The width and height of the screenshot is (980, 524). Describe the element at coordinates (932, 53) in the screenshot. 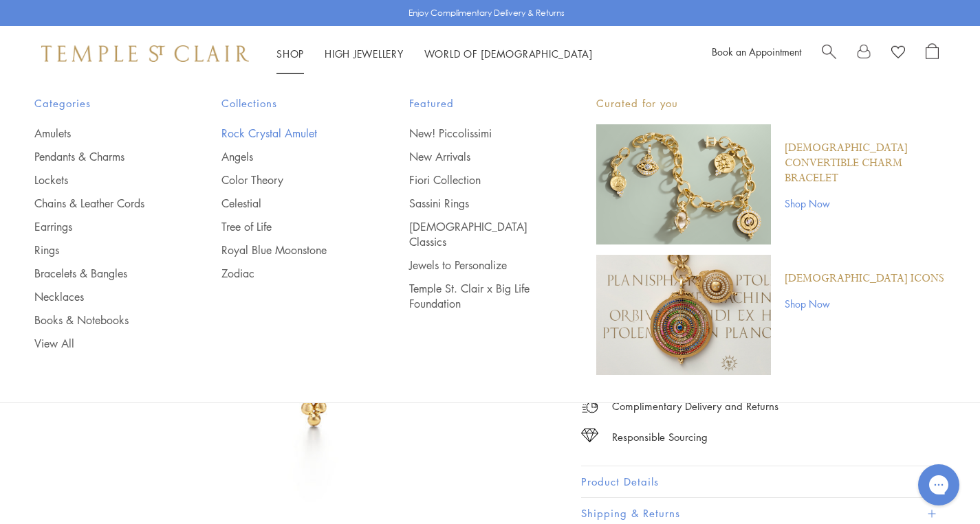

I see `a: Open Shopping Bag` at that location.